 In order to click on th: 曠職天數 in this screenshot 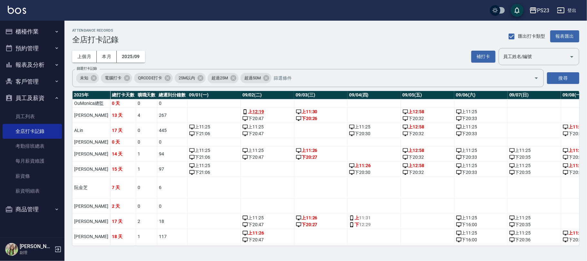, I will do `click(147, 95)`.